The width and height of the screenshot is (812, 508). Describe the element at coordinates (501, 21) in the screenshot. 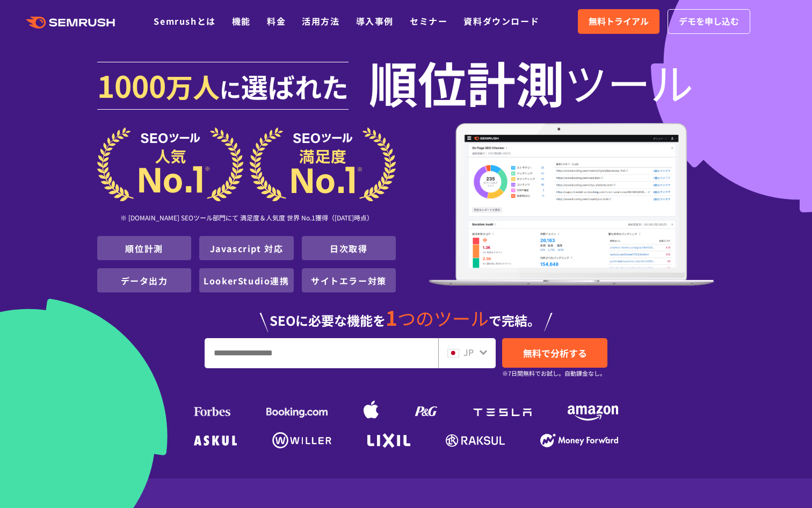

I see `a: 資料ダウンロード` at that location.